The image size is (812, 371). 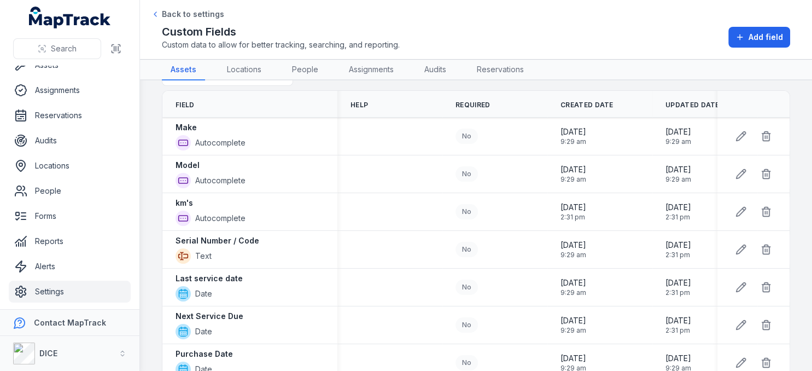 I want to click on span: Help, so click(x=359, y=105).